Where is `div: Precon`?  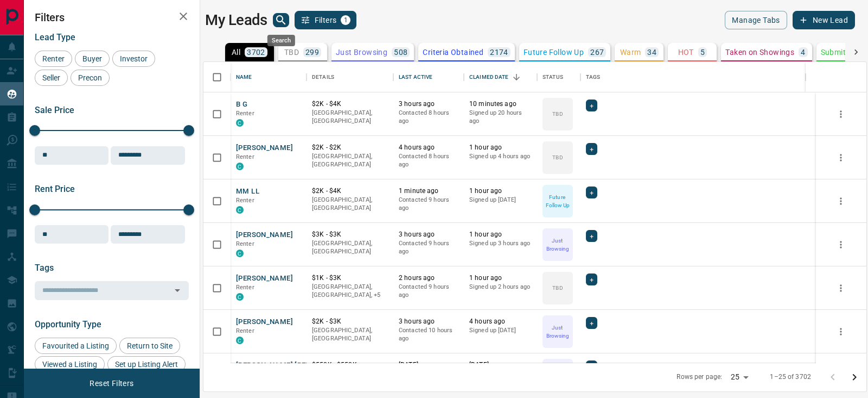 div: Precon is located at coordinates (90, 78).